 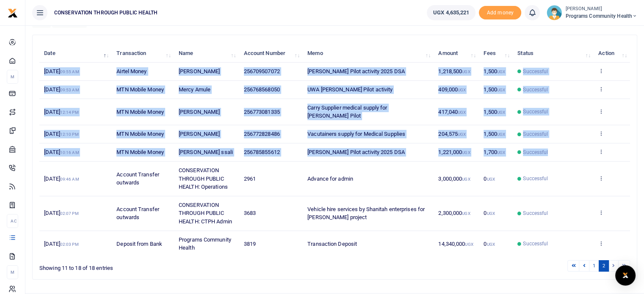 I want to click on span: 256772828486, so click(x=262, y=134).